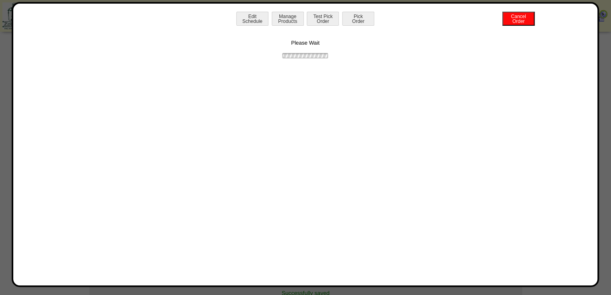 The width and height of the screenshot is (611, 295). What do you see at coordinates (518, 19) in the screenshot?
I see `button: CancelOrder` at bounding box center [518, 19].